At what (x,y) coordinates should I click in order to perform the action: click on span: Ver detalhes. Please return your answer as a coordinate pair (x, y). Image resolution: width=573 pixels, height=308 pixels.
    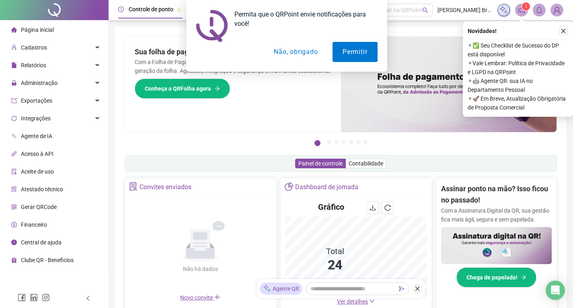
    Looking at the image, I should click on (352, 301).